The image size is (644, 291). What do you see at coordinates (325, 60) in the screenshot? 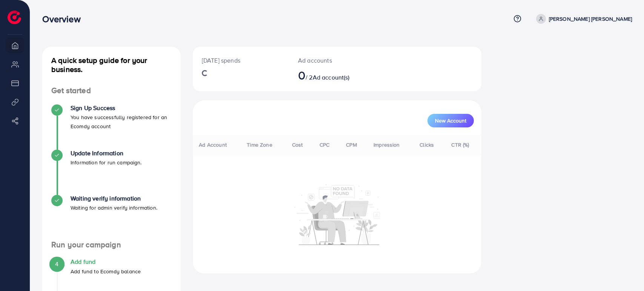
I see `p: Ad accounts` at bounding box center [325, 60].